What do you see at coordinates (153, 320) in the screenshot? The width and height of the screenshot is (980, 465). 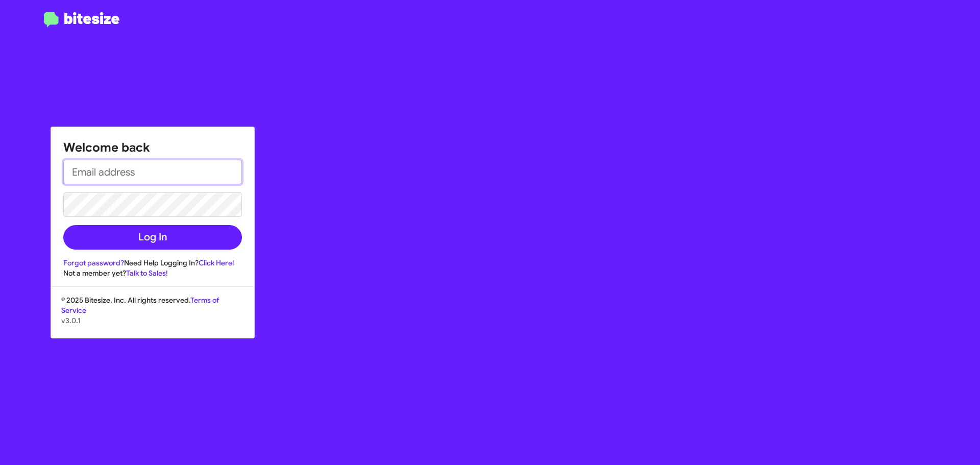 I see `p: v3.0.1` at bounding box center [153, 320].